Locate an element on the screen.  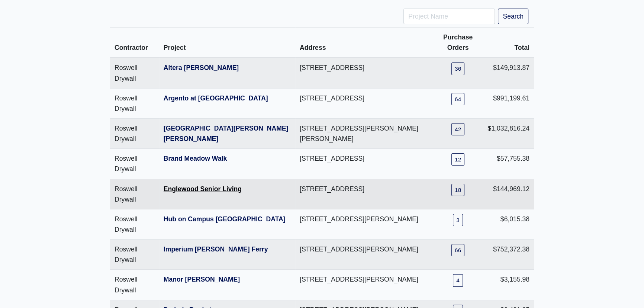
th: Project is located at coordinates (227, 43).